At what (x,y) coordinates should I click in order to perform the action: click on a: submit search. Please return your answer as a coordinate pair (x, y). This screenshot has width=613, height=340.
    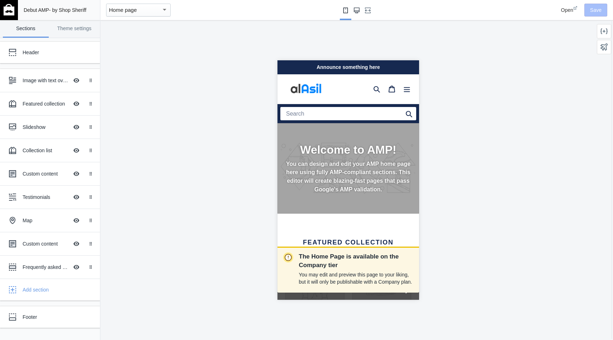
    Looking at the image, I should click on (132, 53).